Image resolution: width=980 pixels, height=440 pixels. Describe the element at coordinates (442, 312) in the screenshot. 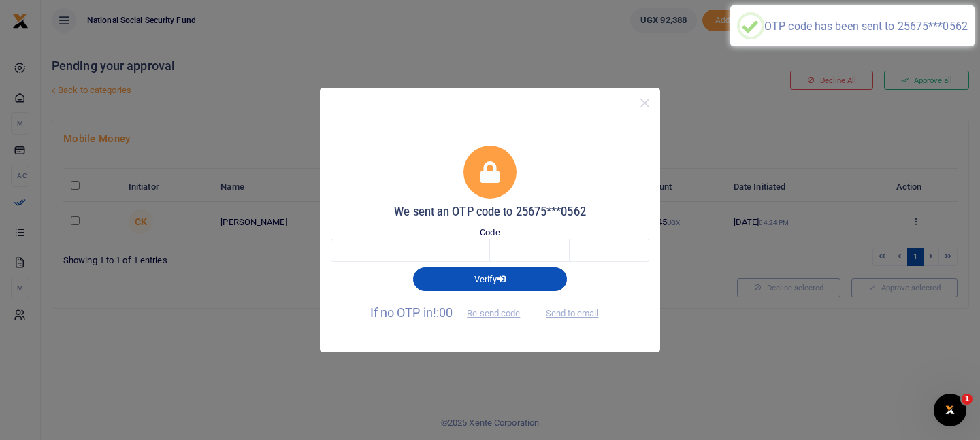

I see `span: !:00` at that location.